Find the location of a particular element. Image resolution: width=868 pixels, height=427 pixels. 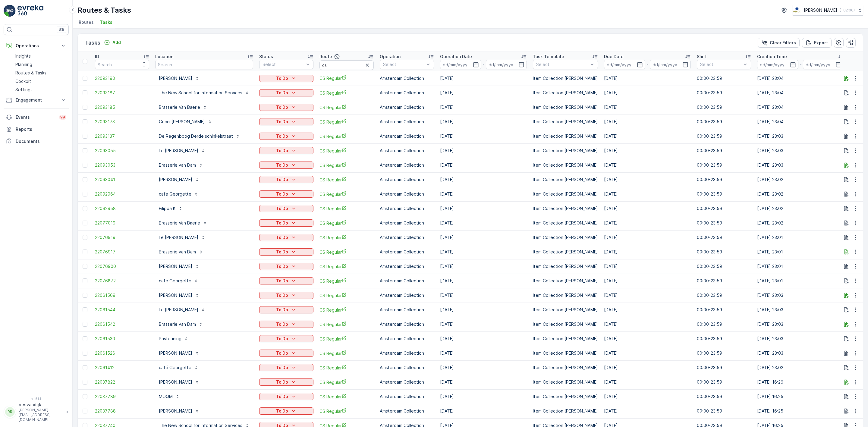

img: logo_light-DOdMpM7g.png is located at coordinates (31, 11).